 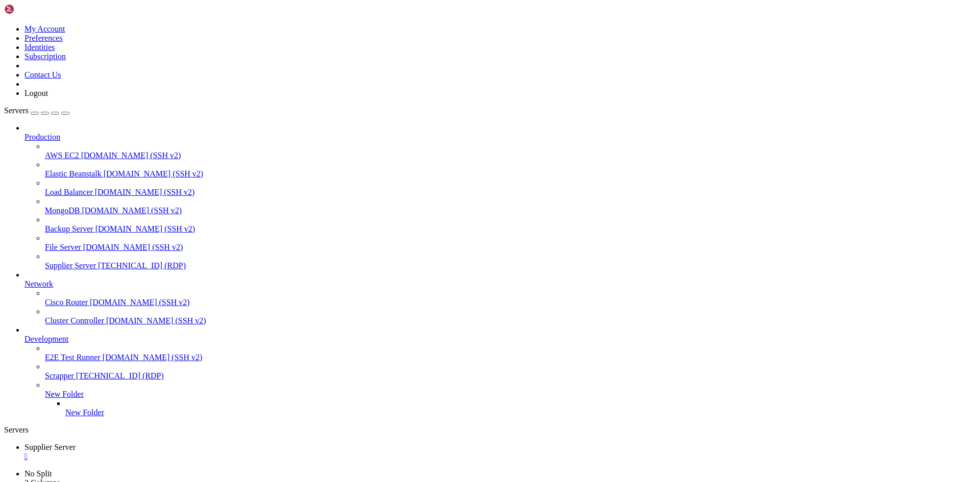 What do you see at coordinates (69, 192) in the screenshot?
I see `span: Load Balancer` at bounding box center [69, 192].